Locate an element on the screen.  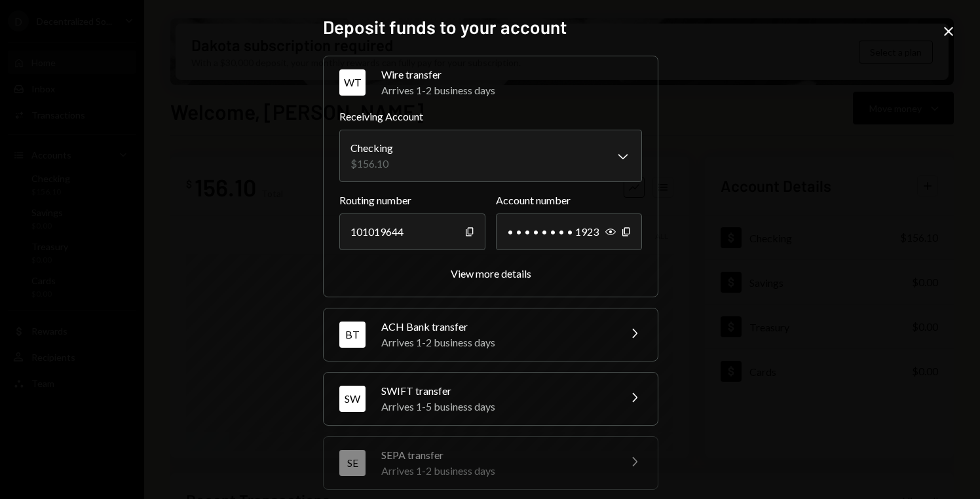
div: SW is located at coordinates (352, 399).